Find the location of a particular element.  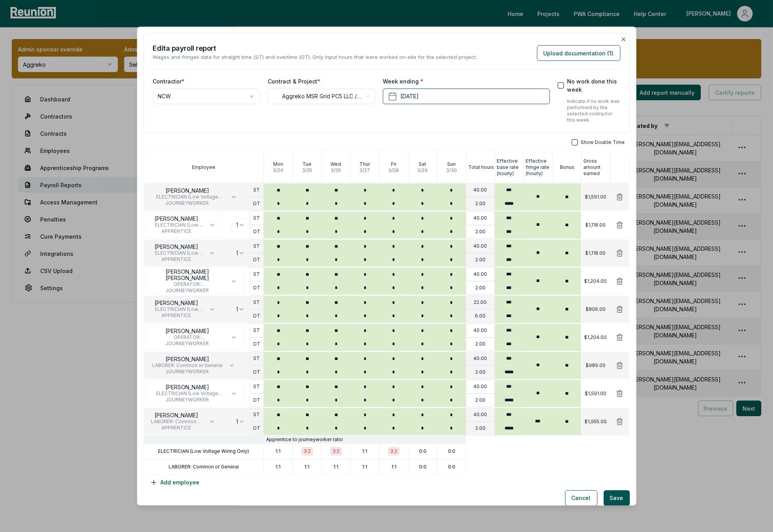

button: Add employee is located at coordinates (175, 482).